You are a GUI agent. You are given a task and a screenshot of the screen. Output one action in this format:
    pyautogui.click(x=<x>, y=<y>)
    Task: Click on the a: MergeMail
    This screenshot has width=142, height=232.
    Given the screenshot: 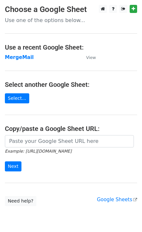 What is the action you would take?
    pyautogui.click(x=19, y=57)
    